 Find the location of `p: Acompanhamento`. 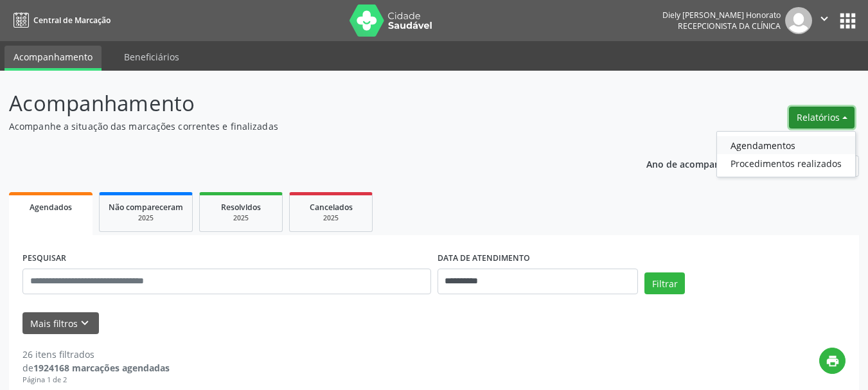

p: Acompanhamento is located at coordinates (306, 104).